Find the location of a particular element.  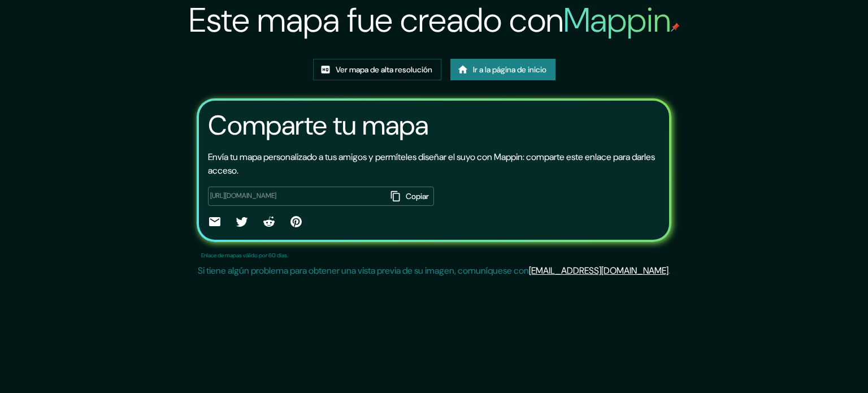

button: Copiar is located at coordinates (411, 196).